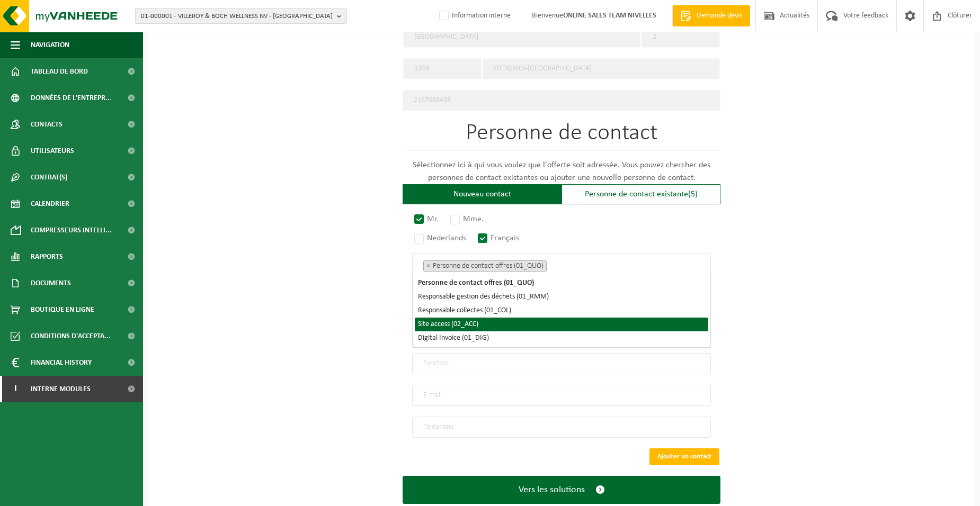 The width and height of the screenshot is (980, 506). Describe the element at coordinates (47, 257) in the screenshot. I see `span: Rapports` at that location.